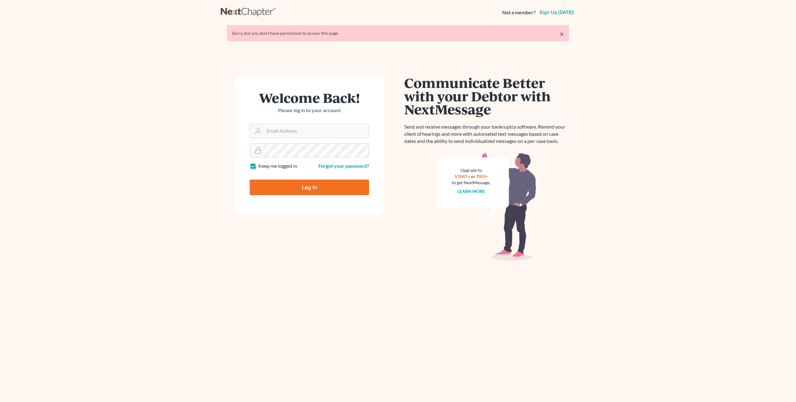 This screenshot has width=796, height=402. I want to click on div: Upgrade to, so click(471, 170).